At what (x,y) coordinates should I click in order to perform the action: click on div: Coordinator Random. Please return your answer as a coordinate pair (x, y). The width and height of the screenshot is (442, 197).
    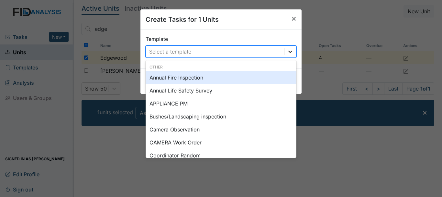
    Looking at the image, I should click on (221, 155).